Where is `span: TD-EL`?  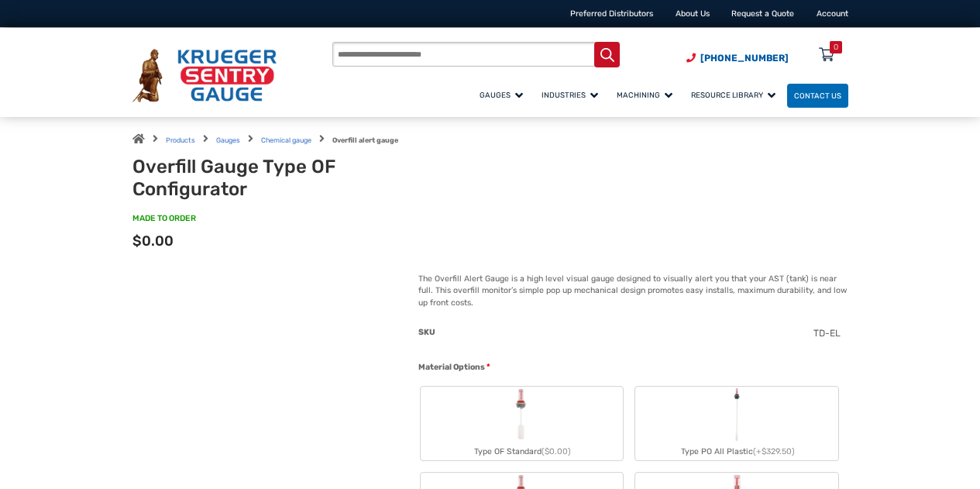
span: TD-EL is located at coordinates (827, 333).